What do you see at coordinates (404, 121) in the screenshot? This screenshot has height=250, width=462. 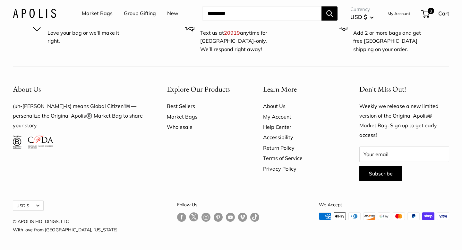 I see `p: Weekly we release a new limited version of the Original Apolis® Market Bag. Sign up to get early ...` at bounding box center [404, 121].